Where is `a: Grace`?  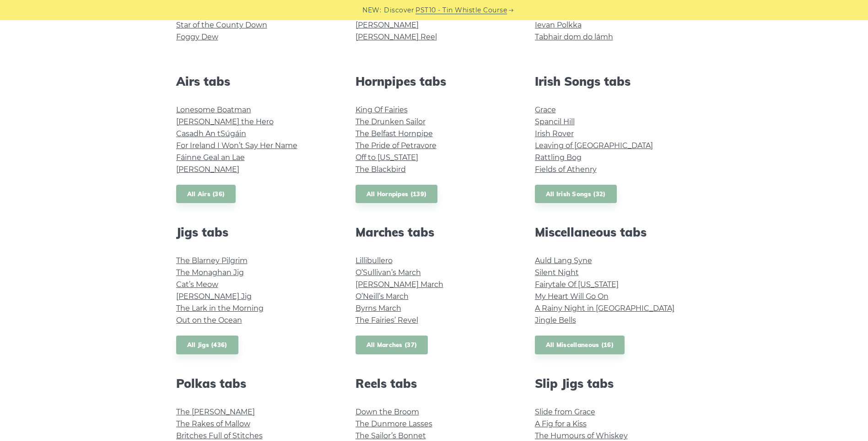
a: Grace is located at coordinates (546, 110).